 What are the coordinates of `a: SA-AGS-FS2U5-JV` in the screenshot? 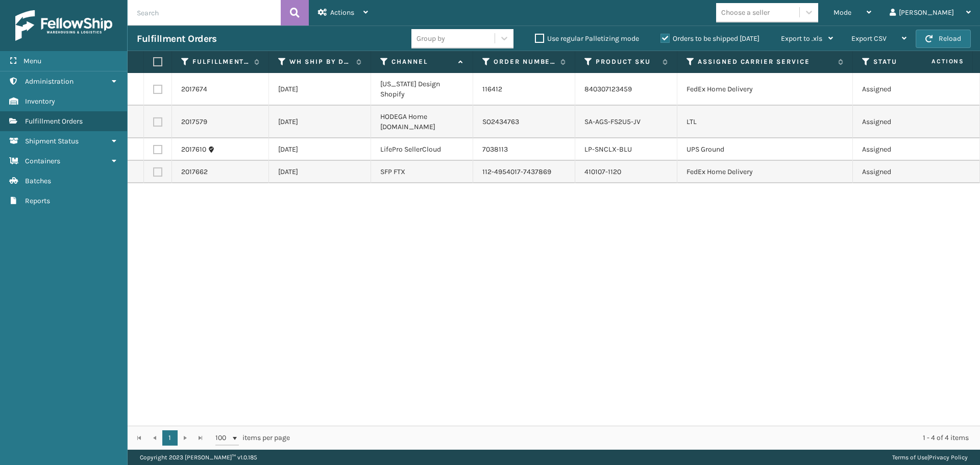 It's located at (613, 121).